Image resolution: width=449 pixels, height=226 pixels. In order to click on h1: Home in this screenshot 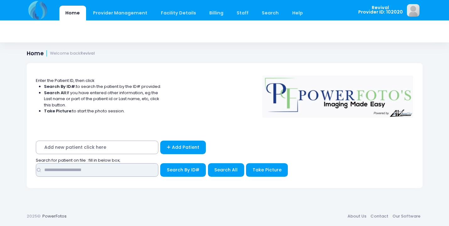, I will do `click(61, 53)`.